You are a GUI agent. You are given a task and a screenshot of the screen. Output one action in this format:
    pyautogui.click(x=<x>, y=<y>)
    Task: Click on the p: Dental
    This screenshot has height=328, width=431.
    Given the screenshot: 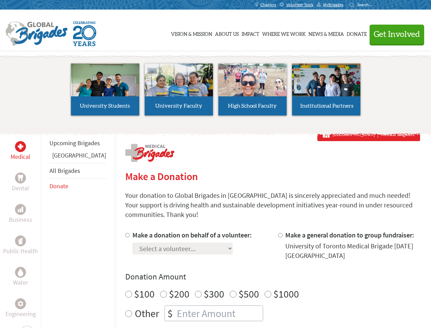 What is the action you would take?
    pyautogui.click(x=20, y=188)
    